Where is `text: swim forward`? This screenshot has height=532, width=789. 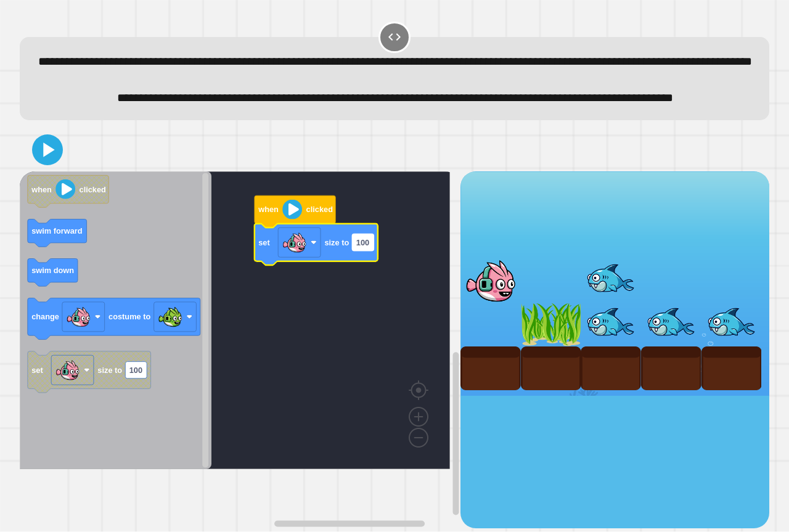 text: swim forward is located at coordinates (56, 231).